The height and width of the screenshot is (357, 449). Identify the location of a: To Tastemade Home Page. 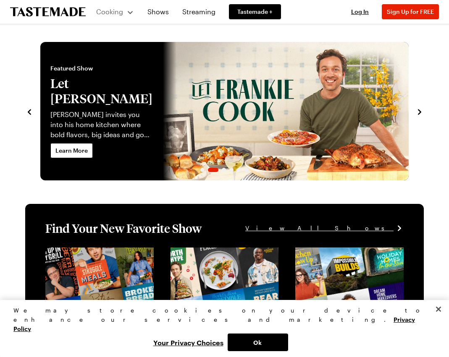
(48, 12).